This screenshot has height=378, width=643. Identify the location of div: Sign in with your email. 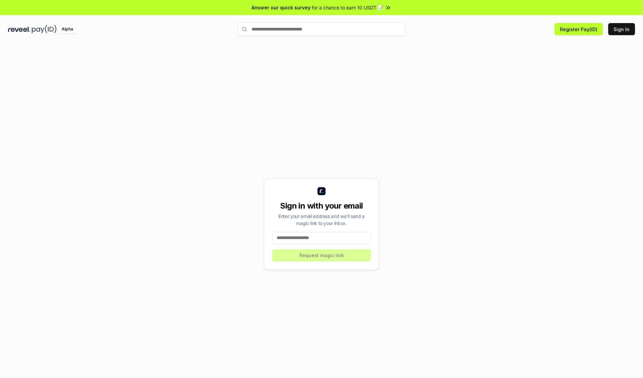
(321, 206).